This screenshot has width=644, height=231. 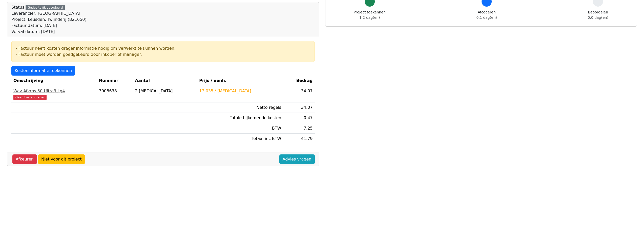 I want to click on span: Geen kostendrager, so click(x=30, y=97).